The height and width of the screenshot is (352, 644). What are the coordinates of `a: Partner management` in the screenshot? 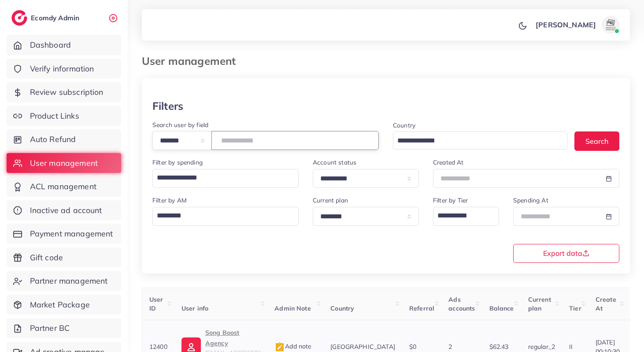 It's located at (64, 281).